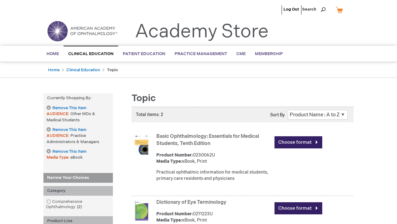  Describe the element at coordinates (78, 190) in the screenshot. I see `div: Category` at that location.